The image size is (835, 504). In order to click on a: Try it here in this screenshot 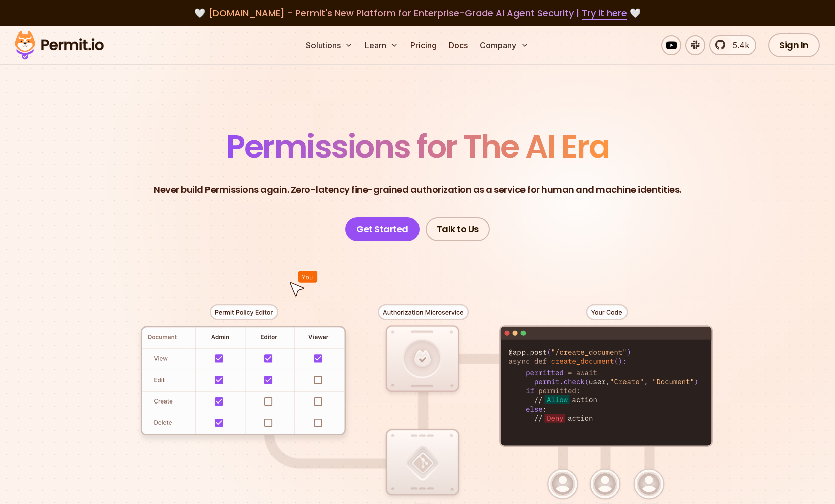, I will do `click(604, 13)`.